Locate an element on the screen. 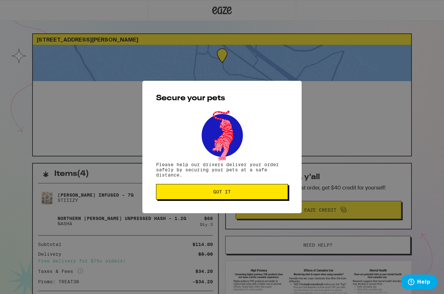 Image resolution: width=444 pixels, height=294 pixels. h2: Secure your pets is located at coordinates (222, 98).